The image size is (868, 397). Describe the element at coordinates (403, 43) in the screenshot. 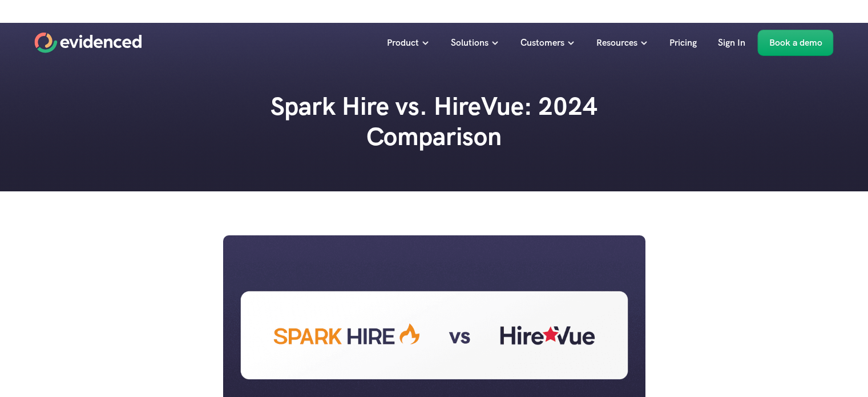

I see `p: Product` at that location.